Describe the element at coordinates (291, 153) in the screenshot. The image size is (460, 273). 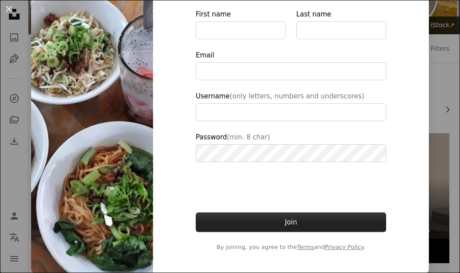
I see `input: Password(min. 8 char)` at that location.